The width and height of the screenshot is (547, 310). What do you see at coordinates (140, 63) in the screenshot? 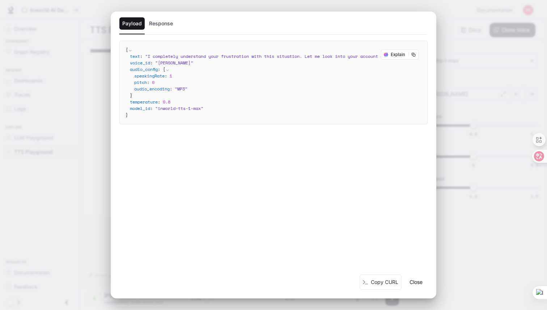
I see `span: voice_id` at bounding box center [140, 63].